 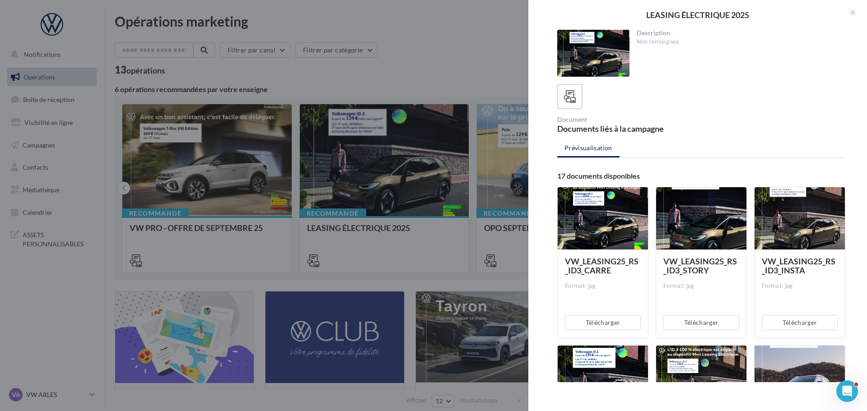 What do you see at coordinates (697, 15) in the screenshot?
I see `div: LEASING ÉLECTRIQUE 2025` at bounding box center [697, 15].